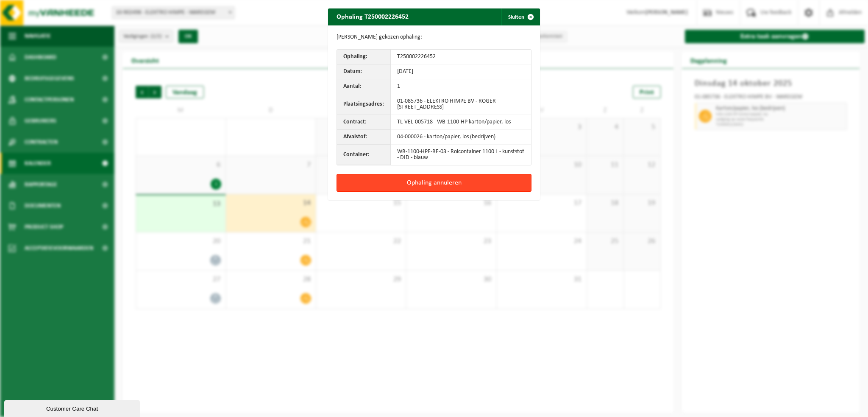  What do you see at coordinates (434, 183) in the screenshot?
I see `button: Ophaling annuleren` at bounding box center [434, 183].